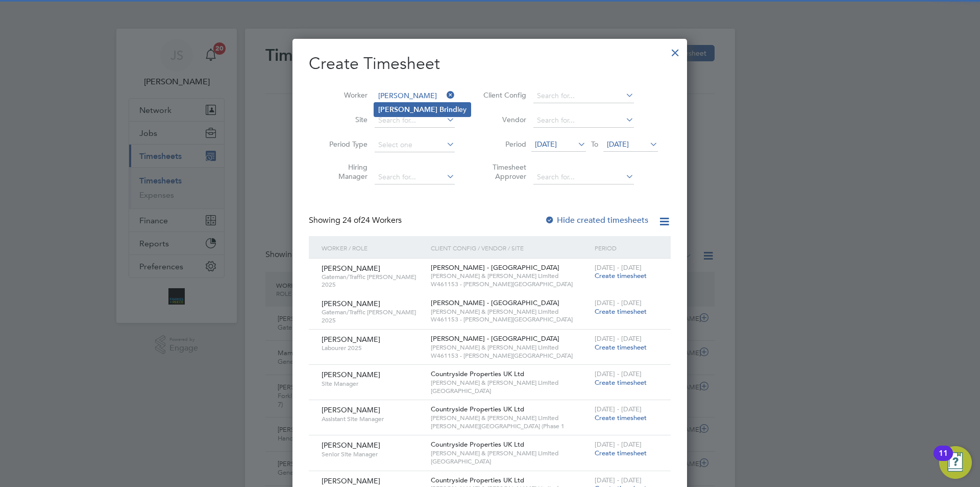  I want to click on div: Period, so click(626, 248).